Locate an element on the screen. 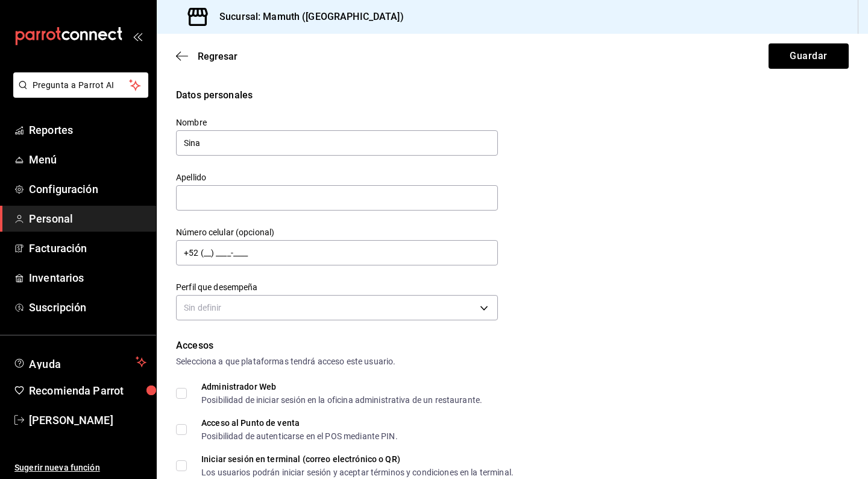 This screenshot has width=868, height=479. div: Sin definir is located at coordinates (337, 308).